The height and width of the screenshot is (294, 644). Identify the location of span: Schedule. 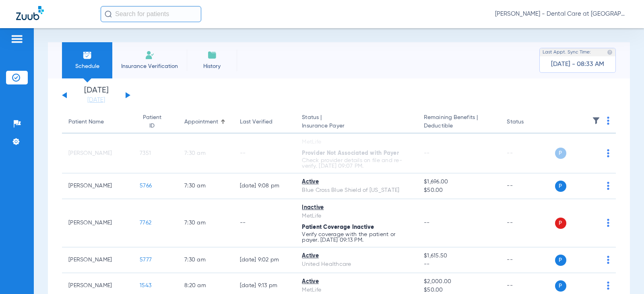
(87, 66).